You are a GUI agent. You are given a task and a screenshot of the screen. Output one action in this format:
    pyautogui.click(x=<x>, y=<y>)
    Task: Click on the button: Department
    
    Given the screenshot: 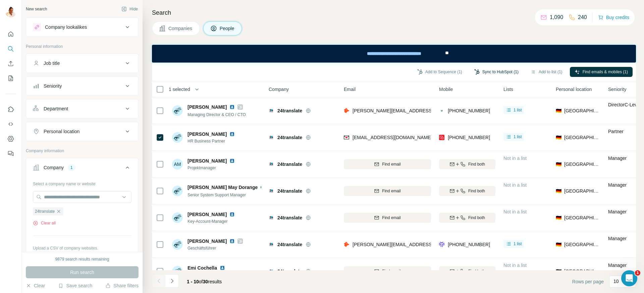 What is the action you would take?
    pyautogui.click(x=82, y=109)
    